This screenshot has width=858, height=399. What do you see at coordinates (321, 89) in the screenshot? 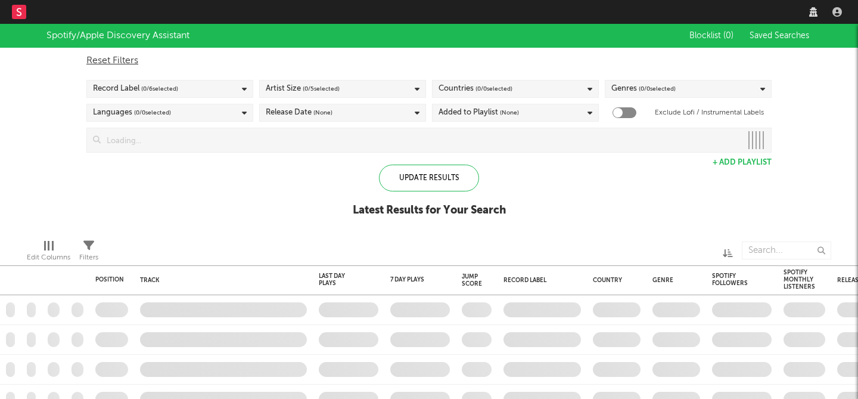
I see `span: ( 0 / 5 selected)` at bounding box center [321, 89].